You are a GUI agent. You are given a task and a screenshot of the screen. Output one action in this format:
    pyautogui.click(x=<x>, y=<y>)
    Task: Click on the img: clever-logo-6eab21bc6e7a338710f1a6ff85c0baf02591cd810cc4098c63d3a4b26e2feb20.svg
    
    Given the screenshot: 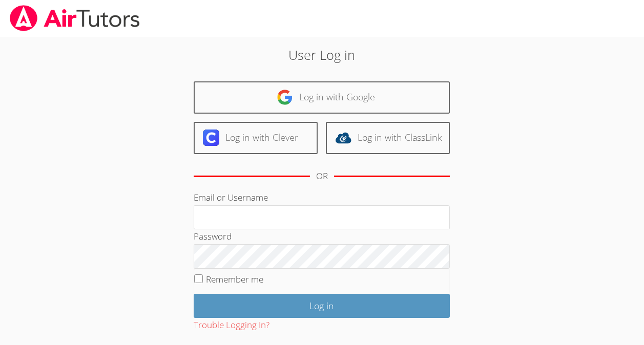 What is the action you would take?
    pyautogui.click(x=211, y=137)
    